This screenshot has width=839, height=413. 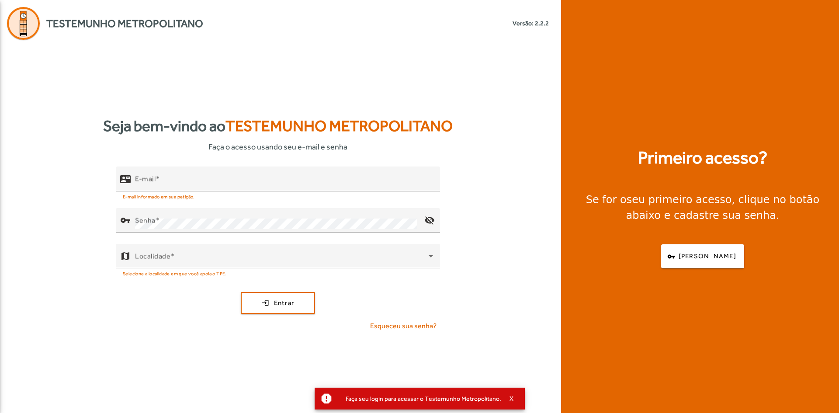 I want to click on span: Faça o acesso usando seu e-mail e senha, so click(x=278, y=146).